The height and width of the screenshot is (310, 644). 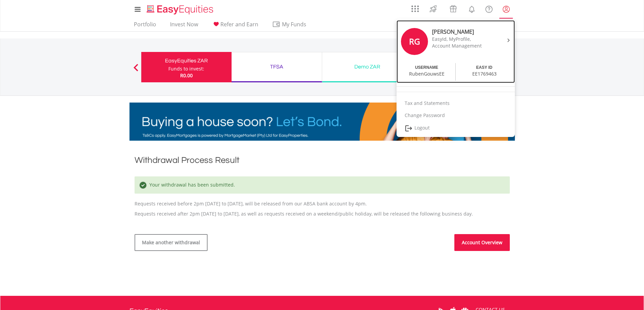 I want to click on a: Refer and Earn, so click(x=235, y=26).